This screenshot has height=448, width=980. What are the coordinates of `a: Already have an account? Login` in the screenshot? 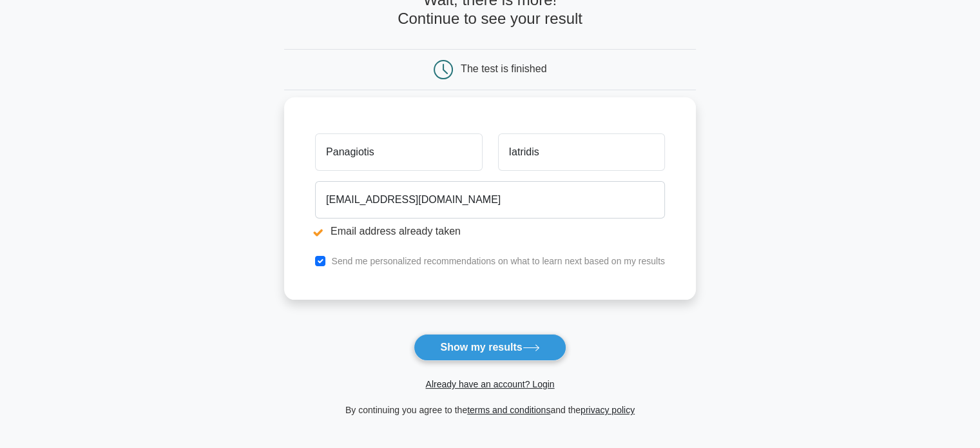 It's located at (490, 384).